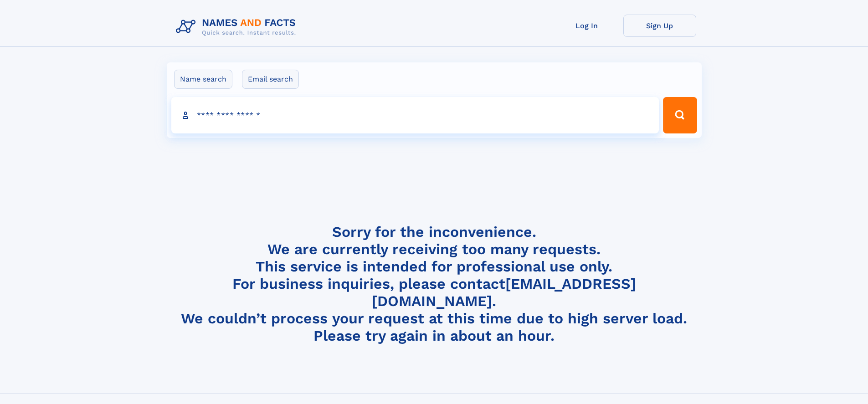 The image size is (868, 404). I want to click on a: Log In, so click(586, 25).